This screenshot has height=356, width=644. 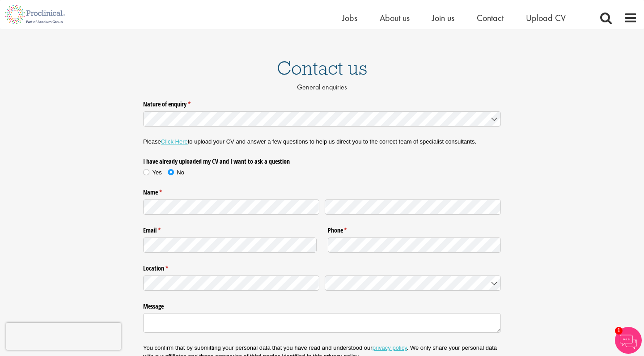 I want to click on input: State / Province / Region, so click(x=231, y=283).